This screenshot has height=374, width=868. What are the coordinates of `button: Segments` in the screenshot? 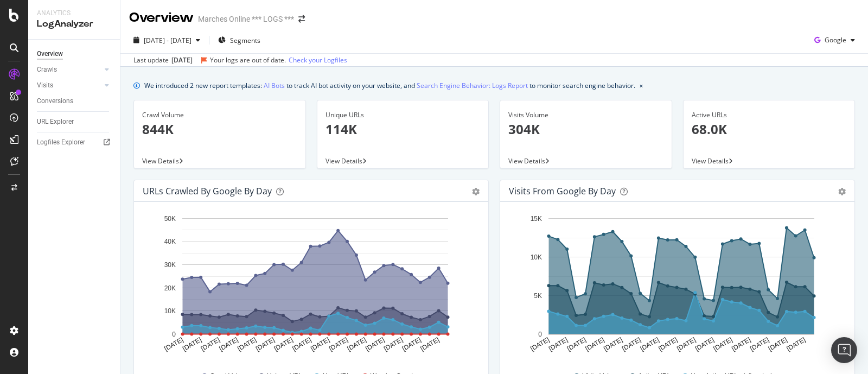 It's located at (239, 40).